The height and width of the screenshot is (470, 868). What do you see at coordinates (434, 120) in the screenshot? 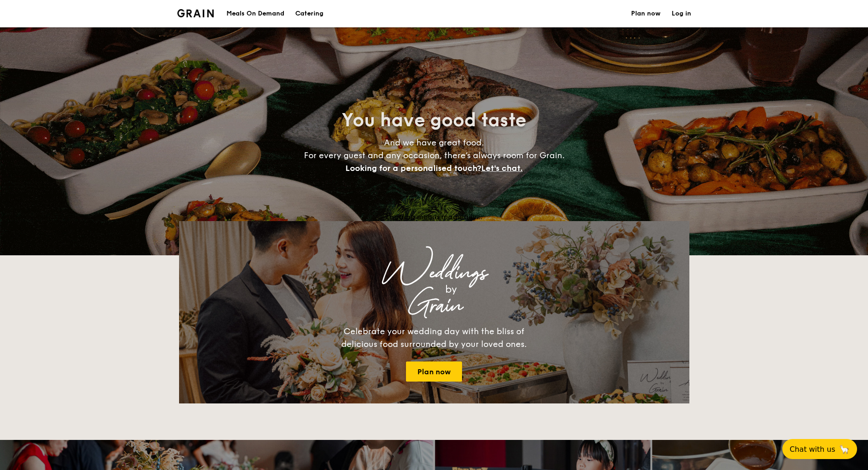
I see `span: You have good taste` at bounding box center [434, 120].